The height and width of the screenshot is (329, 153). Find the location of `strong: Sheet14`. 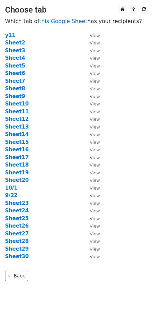

strong: Sheet14 is located at coordinates (17, 134).